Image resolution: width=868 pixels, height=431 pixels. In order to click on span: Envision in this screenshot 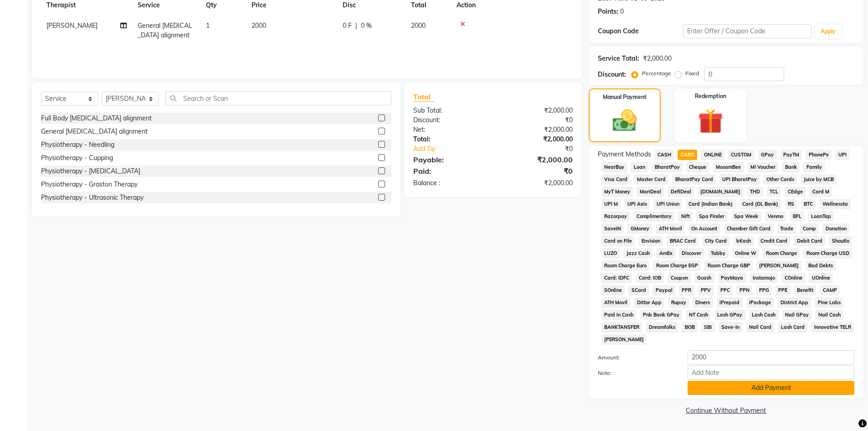, I will do `click(651, 241)`.